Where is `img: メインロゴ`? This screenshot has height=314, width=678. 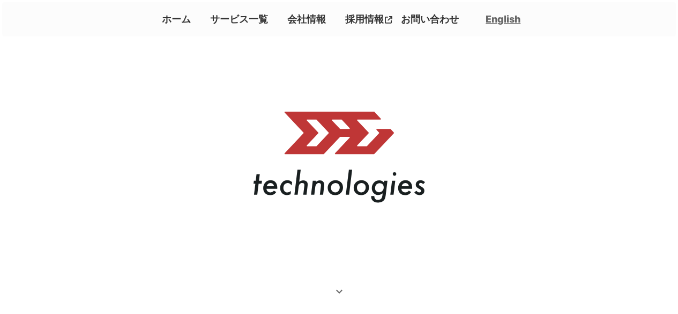 img: メインロゴ is located at coordinates (340, 157).